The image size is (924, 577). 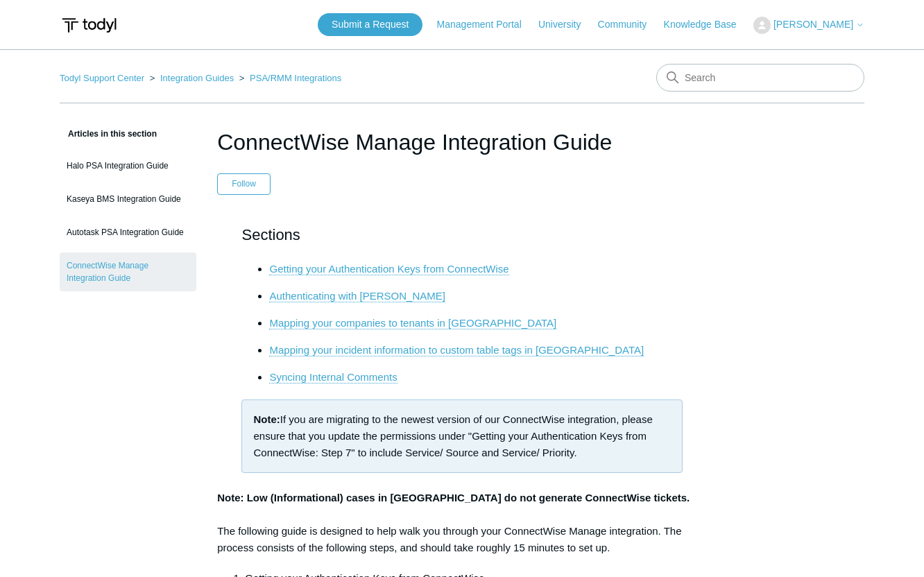 I want to click on a: Submit a Request, so click(x=370, y=25).